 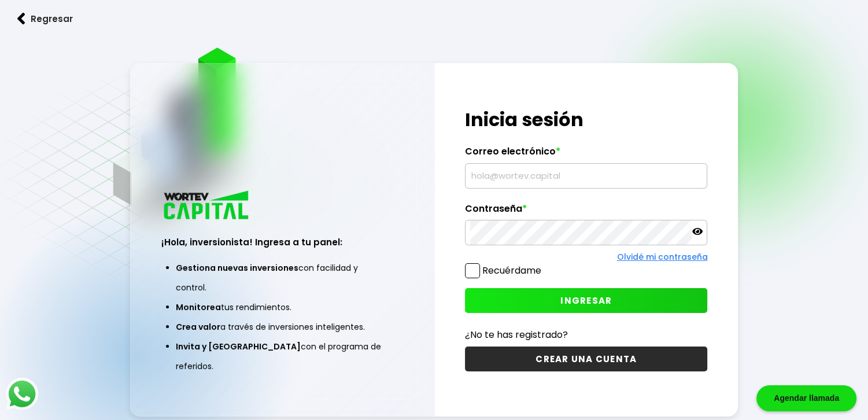 I want to click on span: INGRESAR, so click(x=586, y=301).